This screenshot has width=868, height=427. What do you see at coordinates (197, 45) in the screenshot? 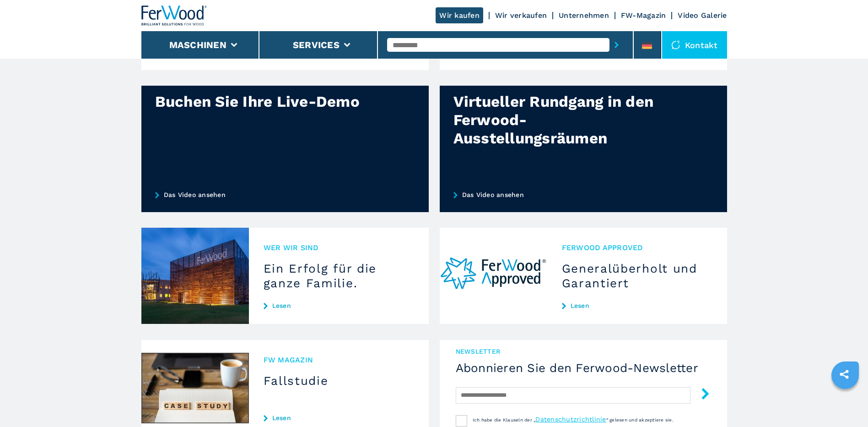
I see `button: Maschinen` at bounding box center [197, 45].